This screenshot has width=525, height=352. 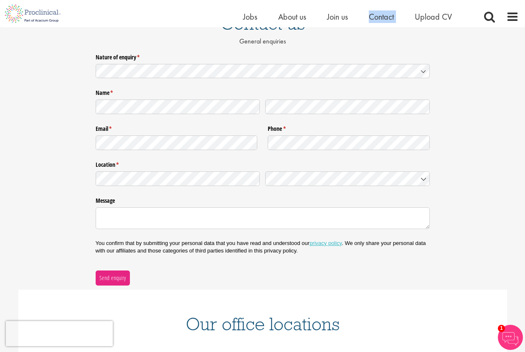 What do you see at coordinates (178, 178) in the screenshot?
I see `input: State / Province / Region` at bounding box center [178, 178].